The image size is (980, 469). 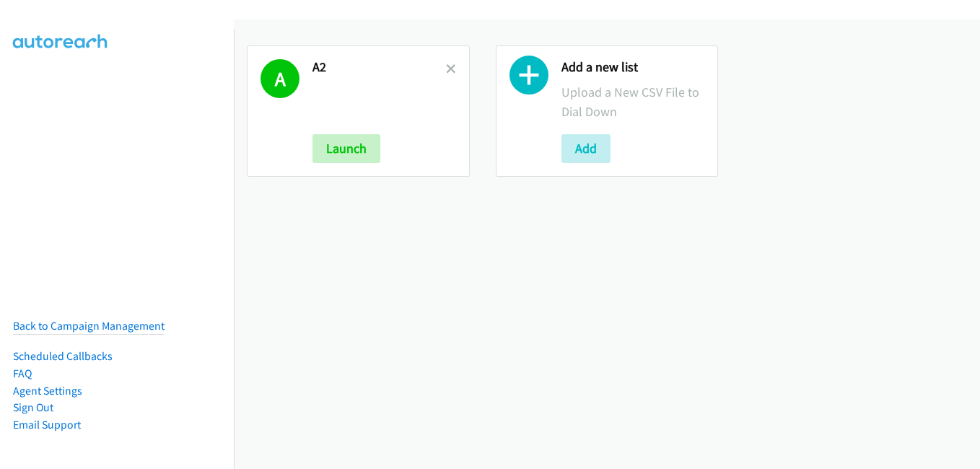 I want to click on button: Add, so click(x=586, y=148).